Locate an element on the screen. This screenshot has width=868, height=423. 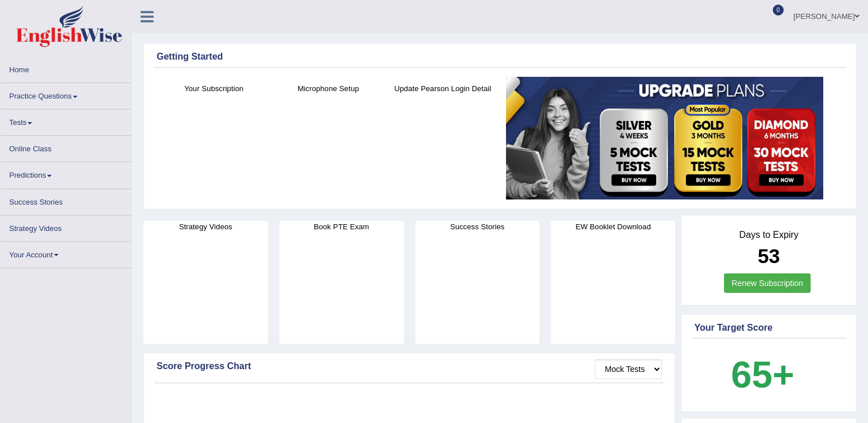
b: 65+ is located at coordinates (763, 374).